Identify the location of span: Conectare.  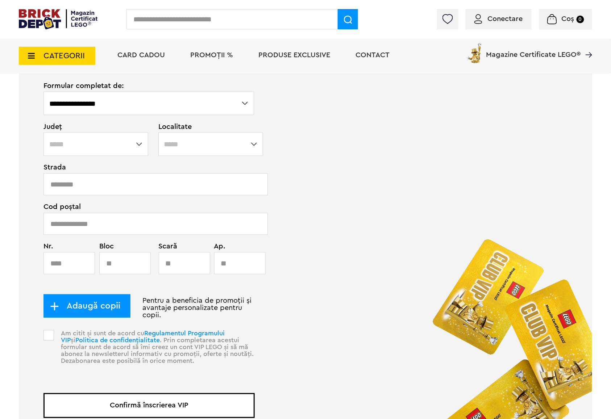
(505, 19).